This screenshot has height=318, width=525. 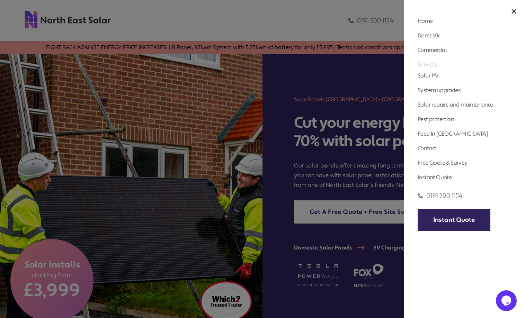 What do you see at coordinates (440, 196) in the screenshot?
I see `a: 0191 500 1154` at bounding box center [440, 196].